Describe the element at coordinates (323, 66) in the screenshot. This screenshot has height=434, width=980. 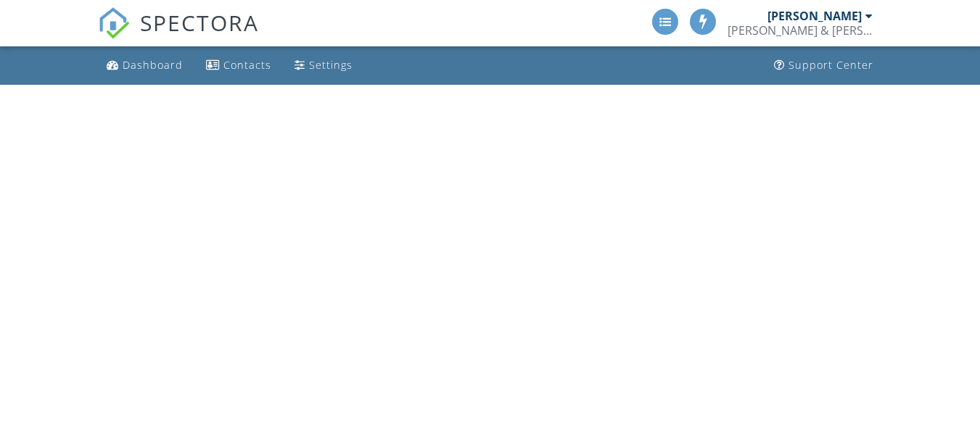
I see `a: Settings` at that location.